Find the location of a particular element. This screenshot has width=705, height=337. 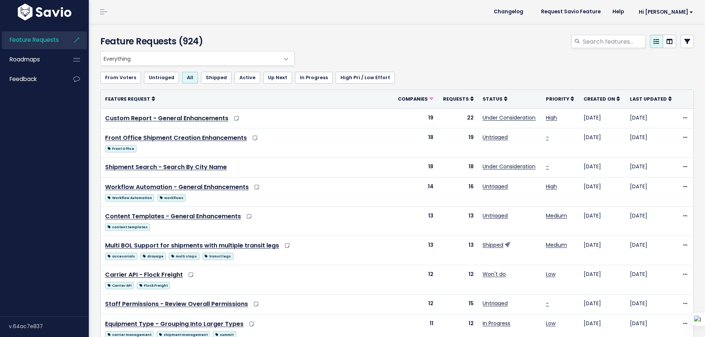

a: Created On is located at coordinates (601, 99).